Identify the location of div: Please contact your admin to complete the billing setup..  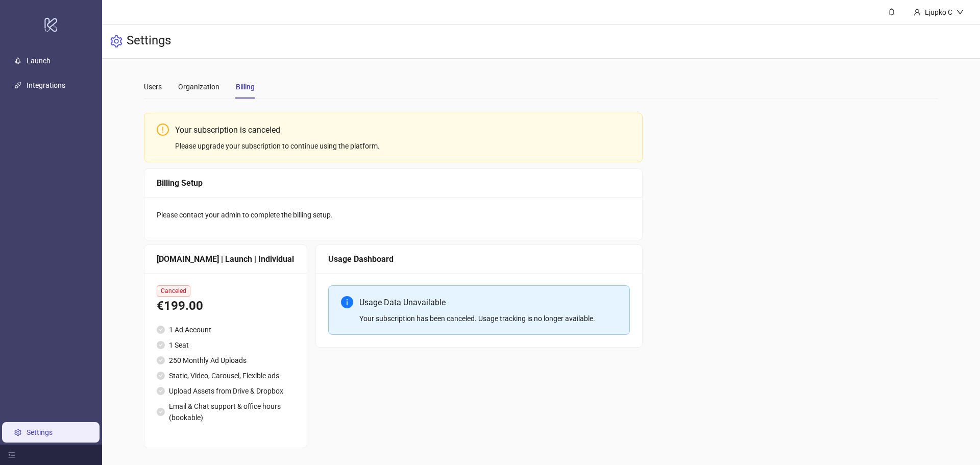
(393, 214).